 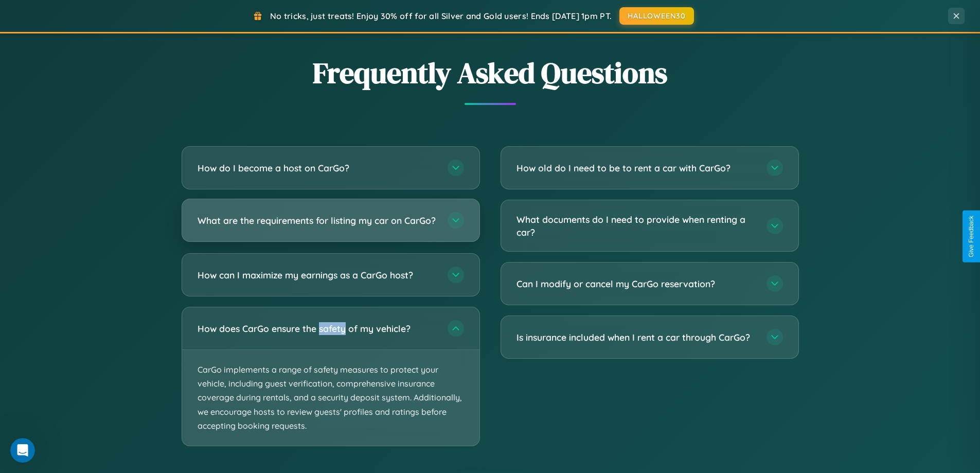 What do you see at coordinates (317, 328) in the screenshot?
I see `h3: How does CarGo ensure the safety of my vehicle?` at bounding box center [317, 328].